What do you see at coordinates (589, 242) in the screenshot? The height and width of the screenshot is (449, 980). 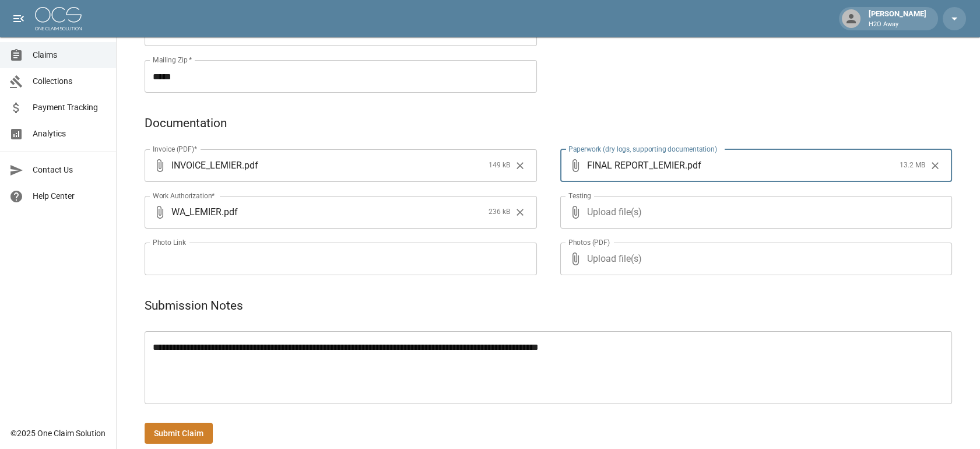 I see `label: Photos (PDF)` at bounding box center [589, 242].